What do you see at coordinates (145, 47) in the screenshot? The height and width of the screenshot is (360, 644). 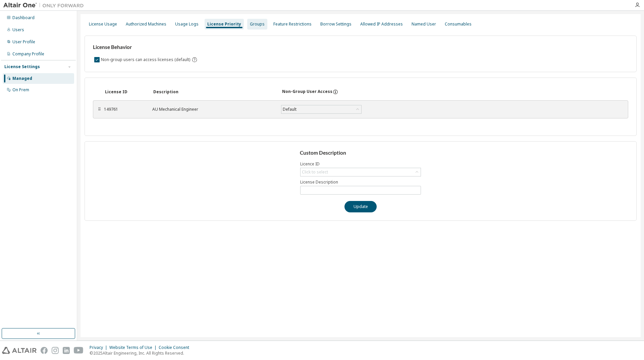 I see `h3: License Behavior` at bounding box center [145, 47].